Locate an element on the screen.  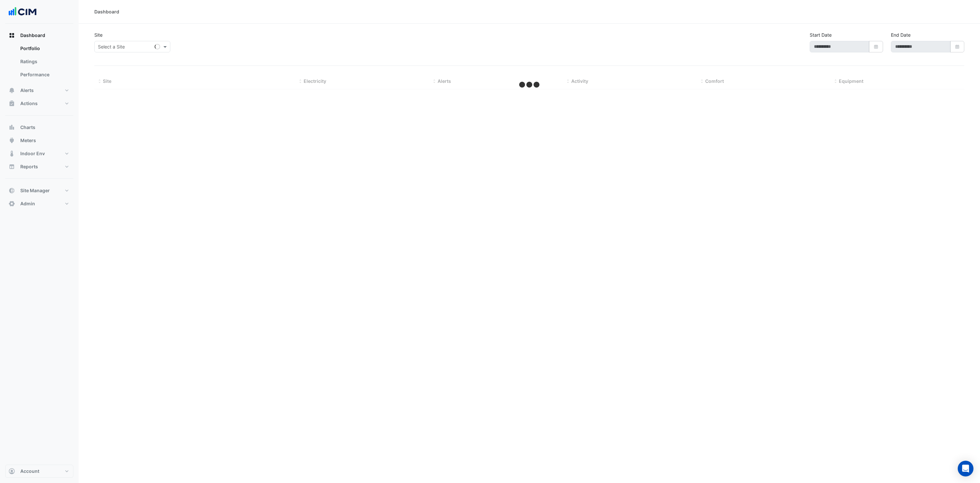
button: Actions is located at coordinates (39, 104).